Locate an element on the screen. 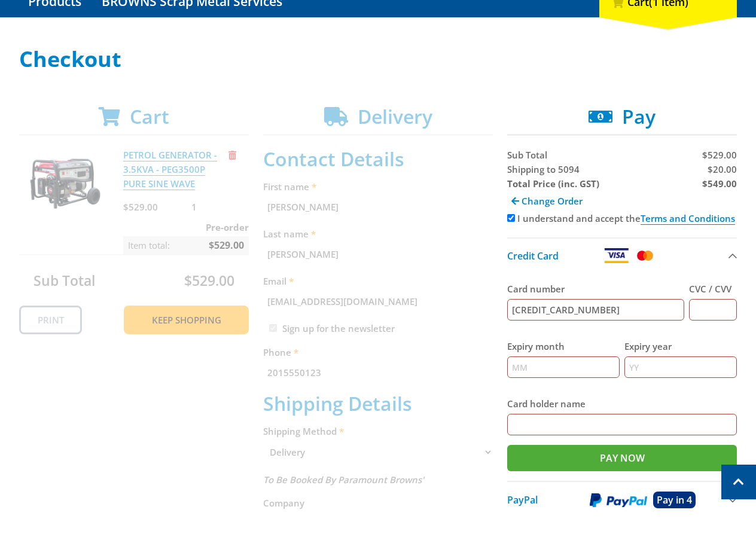 The height and width of the screenshot is (534, 756). span: Change Order is located at coordinates (552, 201).